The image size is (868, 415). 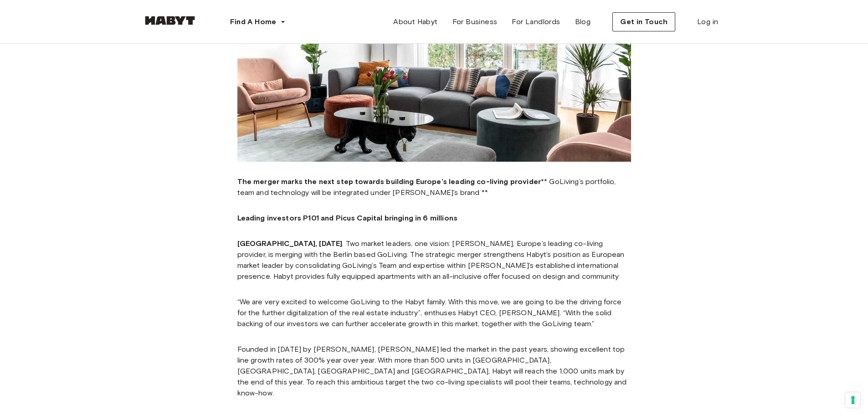 I want to click on span: About Habyt, so click(x=415, y=22).